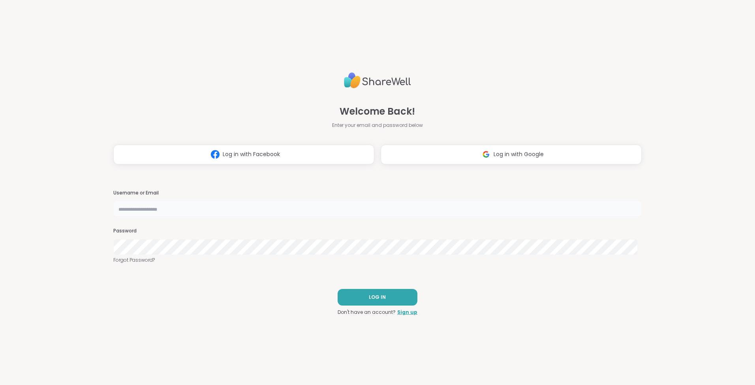 The width and height of the screenshot is (755, 385). What do you see at coordinates (378, 125) in the screenshot?
I see `span: Enter your email and password below` at bounding box center [378, 125].